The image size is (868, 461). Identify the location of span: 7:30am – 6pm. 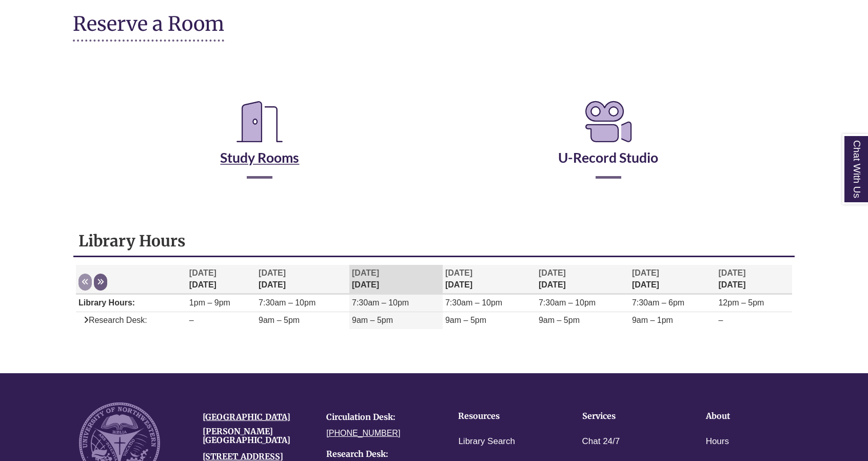
(658, 302).